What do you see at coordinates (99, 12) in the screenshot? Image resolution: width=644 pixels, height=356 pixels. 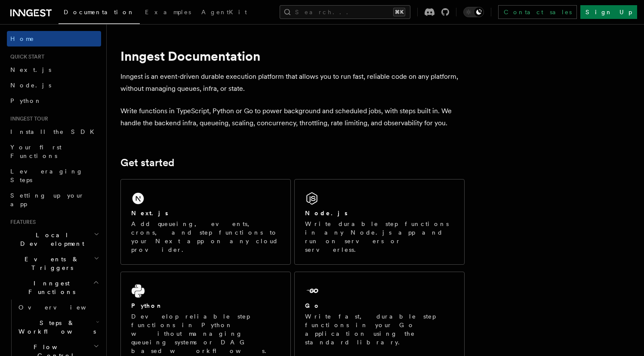 I see `span: Documentation` at bounding box center [99, 12].